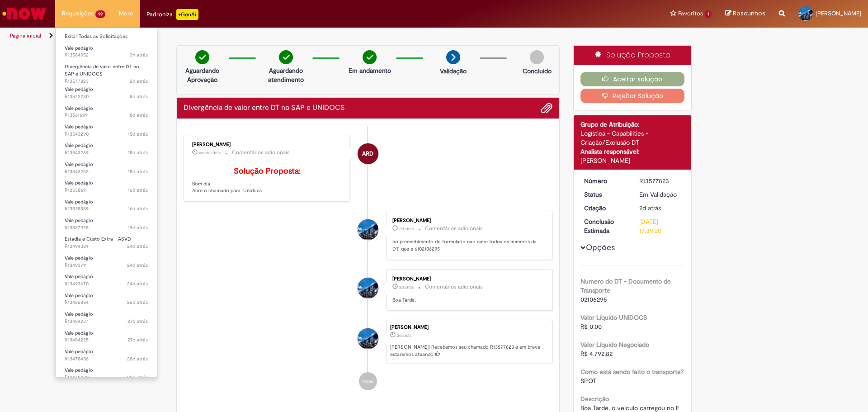 The image size is (868, 412). I want to click on div: Analista responsável:, so click(633, 152).